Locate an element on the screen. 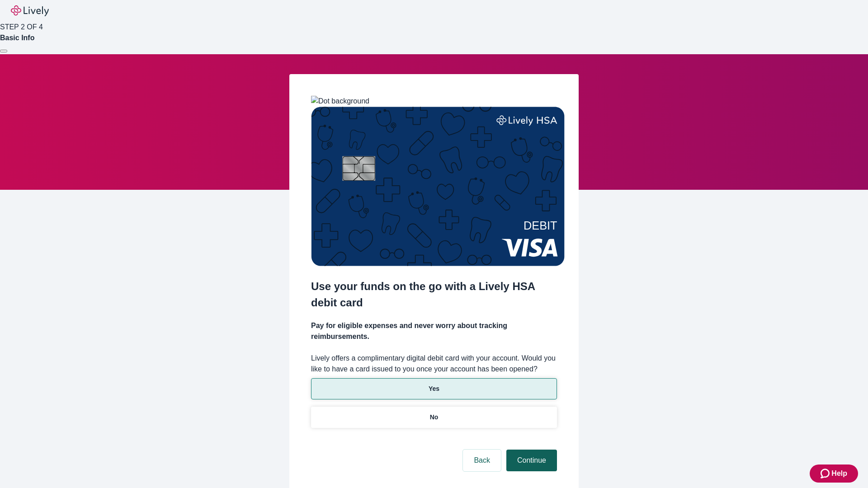 This screenshot has height=488, width=868. button: Yes is located at coordinates (434, 389).